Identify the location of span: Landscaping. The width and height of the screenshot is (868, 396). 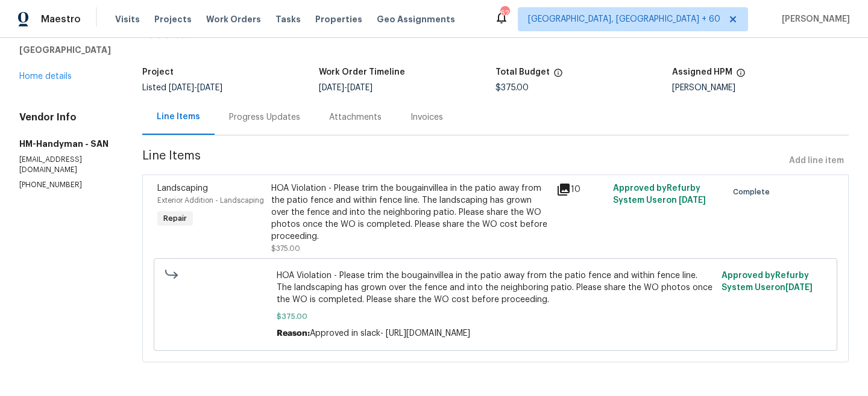
(183, 188).